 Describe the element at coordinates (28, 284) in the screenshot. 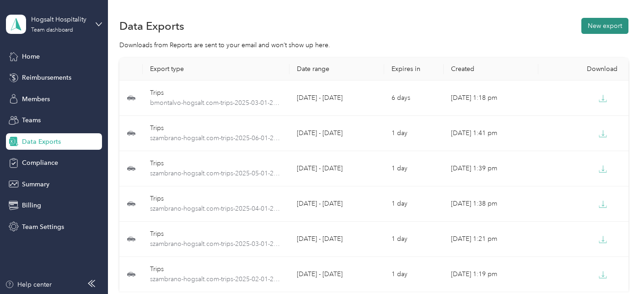

I see `div: Help center` at that location.